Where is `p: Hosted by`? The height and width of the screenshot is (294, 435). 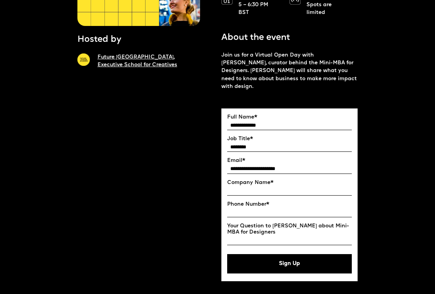
p: Hosted by is located at coordinates (100, 39).